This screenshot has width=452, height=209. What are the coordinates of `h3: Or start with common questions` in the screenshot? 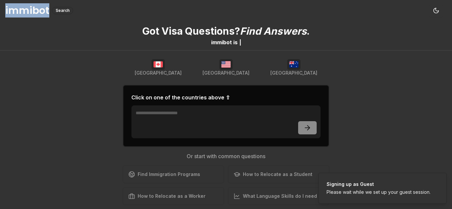 It's located at (226, 156).